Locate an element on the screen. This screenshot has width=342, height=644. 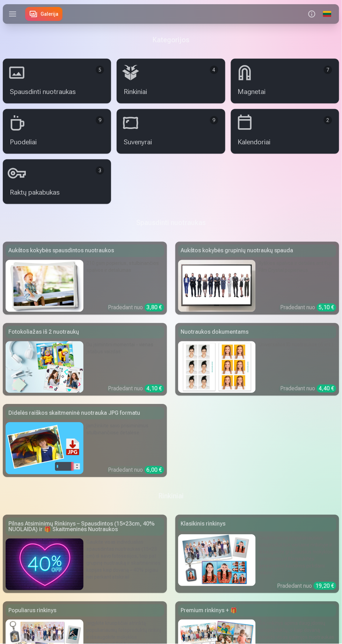
div: 210 gsm popierius, stulbinančios spalvos ir detalumas is located at coordinates (125, 274).